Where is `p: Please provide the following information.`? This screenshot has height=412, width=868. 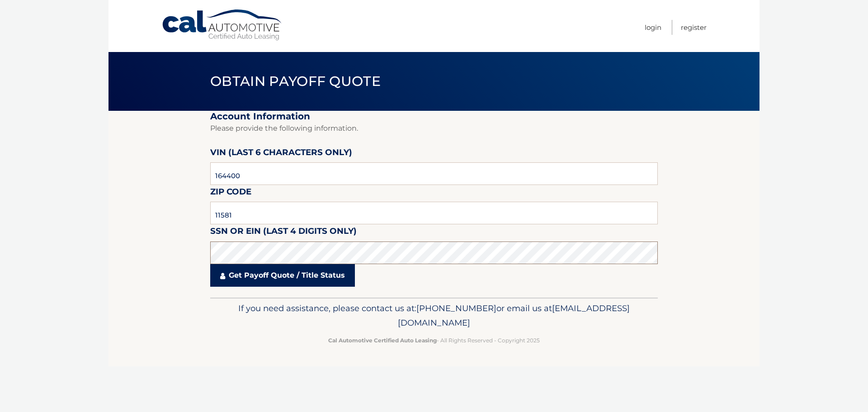
p: Please provide the following information. is located at coordinates (434, 128).